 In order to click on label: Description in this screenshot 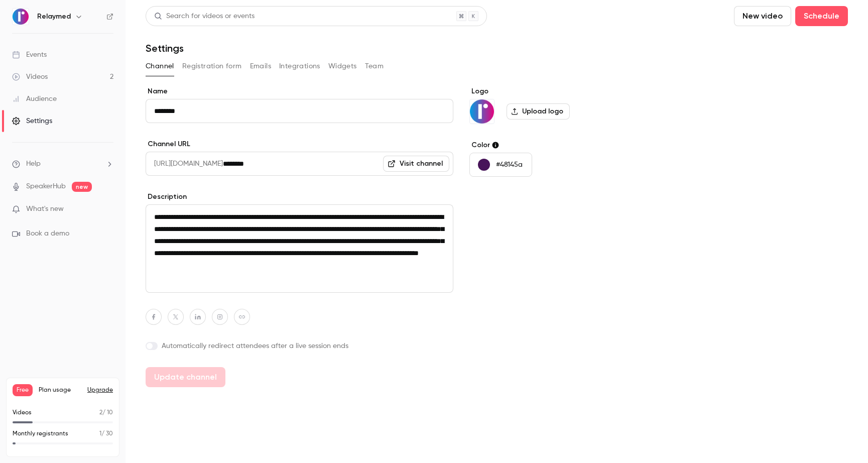, I will do `click(299, 197)`.